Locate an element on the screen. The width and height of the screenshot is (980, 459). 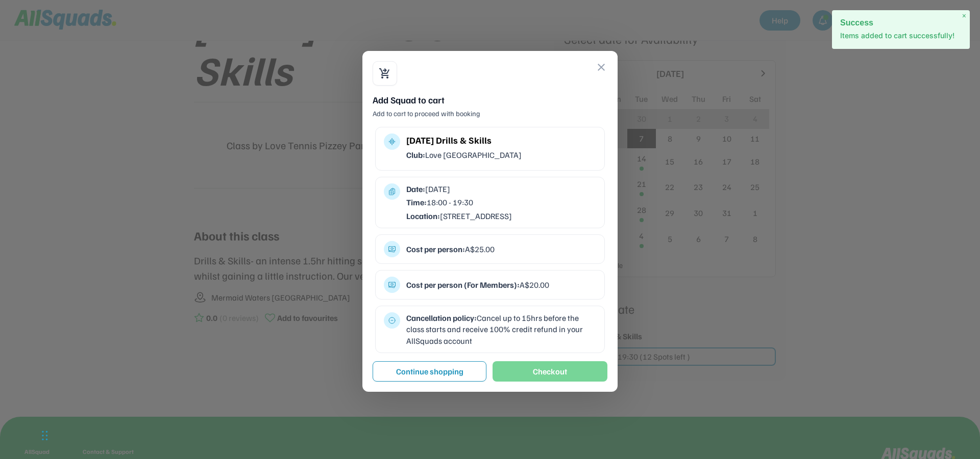
div: A$20.00 is located at coordinates (501, 285).